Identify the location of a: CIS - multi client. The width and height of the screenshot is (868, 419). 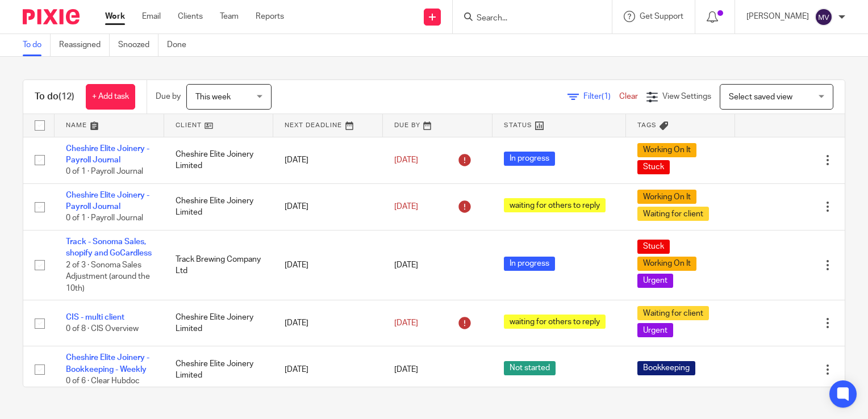
(95, 318).